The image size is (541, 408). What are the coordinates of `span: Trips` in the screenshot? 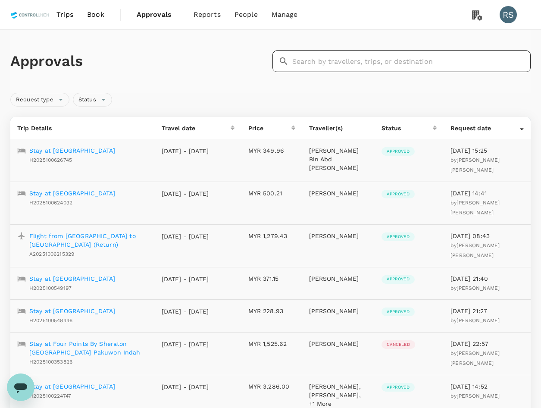 It's located at (65, 15).